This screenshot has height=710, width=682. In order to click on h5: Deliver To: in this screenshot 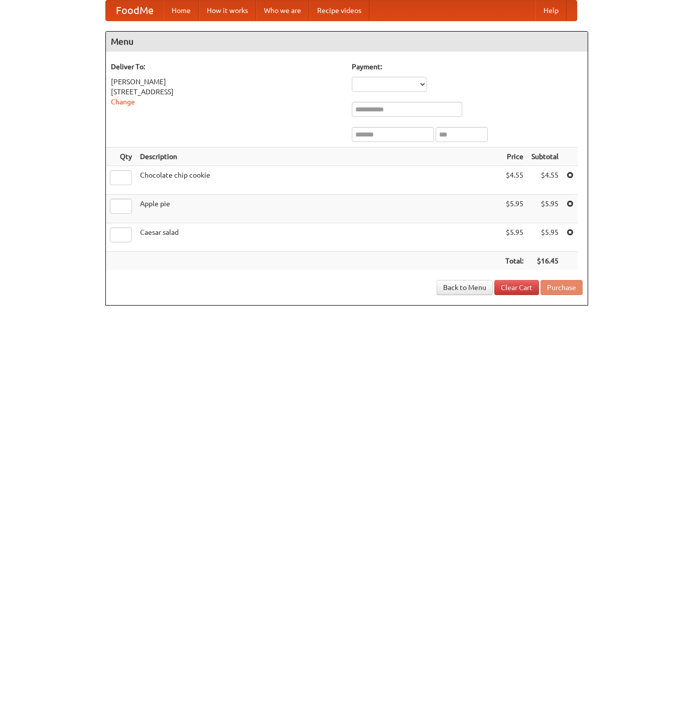, I will do `click(226, 67)`.